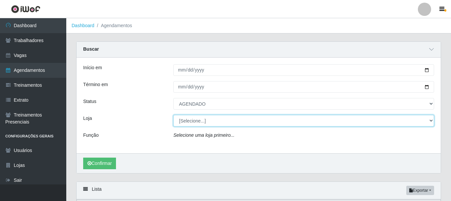  Describe the element at coordinates (113, 26) in the screenshot. I see `li: Agendamentos` at that location.